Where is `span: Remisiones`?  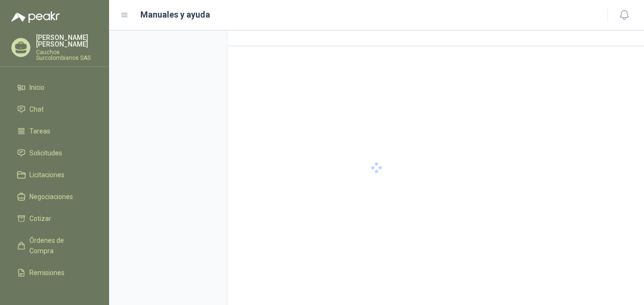
span: Remisiones is located at coordinates (47, 272).